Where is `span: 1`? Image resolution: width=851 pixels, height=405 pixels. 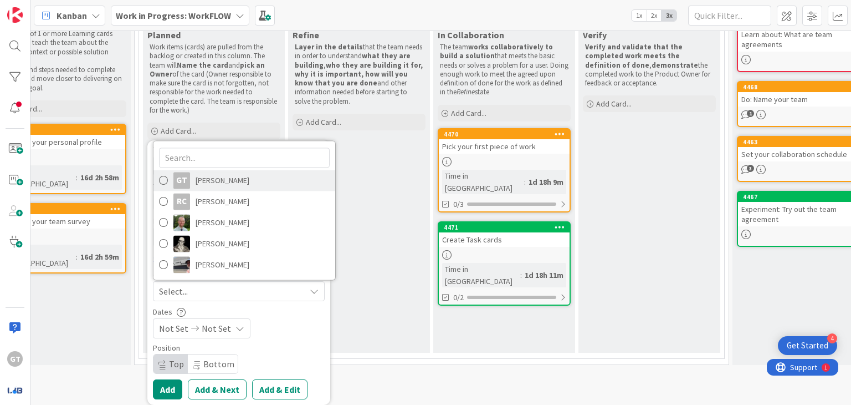 span: 1 is located at coordinates (750, 113).